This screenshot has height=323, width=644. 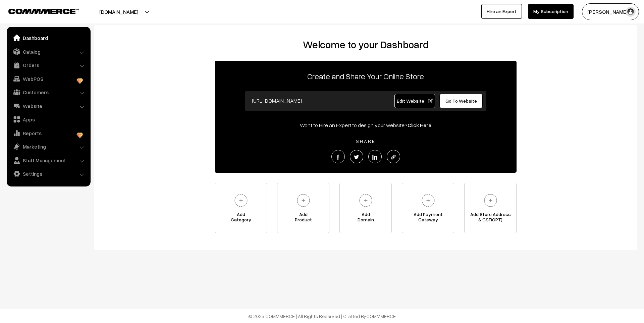 I want to click on a: My Subscription, so click(x=551, y=11).